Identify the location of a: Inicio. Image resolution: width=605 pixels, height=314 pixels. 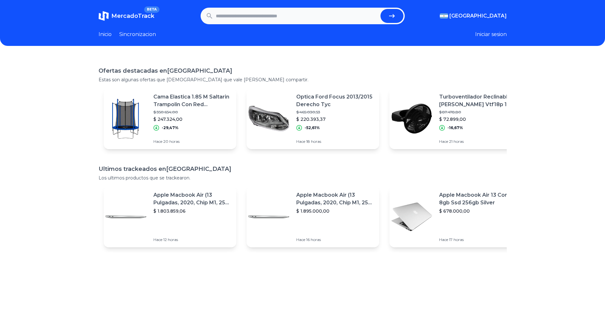
(105, 34).